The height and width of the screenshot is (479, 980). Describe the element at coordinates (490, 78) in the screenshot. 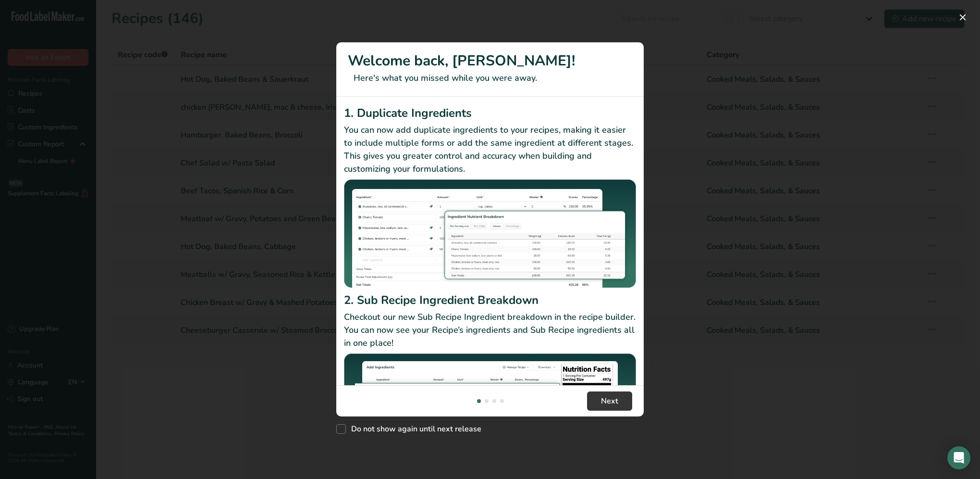

I see `p: Here's what you missed while you were away.` at that location.